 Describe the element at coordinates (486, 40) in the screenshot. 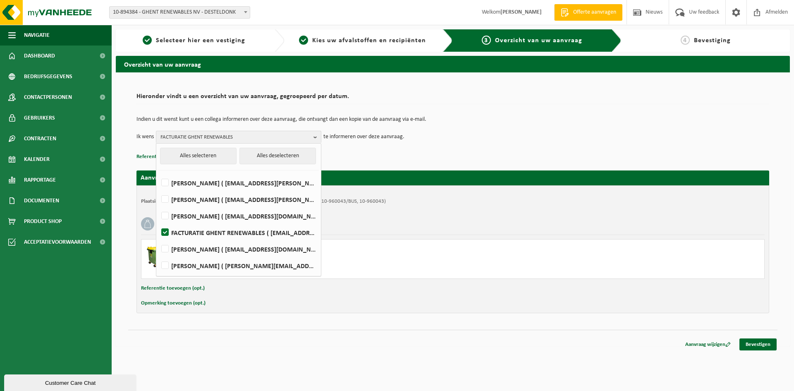

I see `span: 3` at that location.